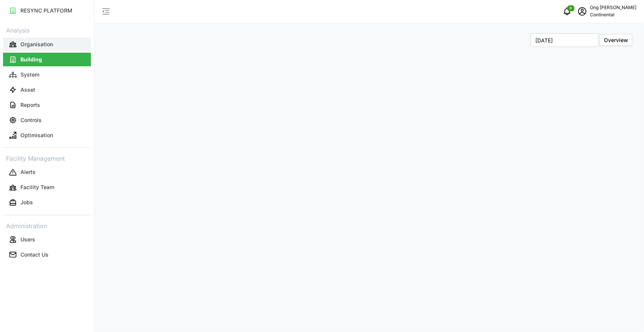 The width and height of the screenshot is (644, 332). I want to click on p: RESYNC PLATFORM, so click(46, 10).